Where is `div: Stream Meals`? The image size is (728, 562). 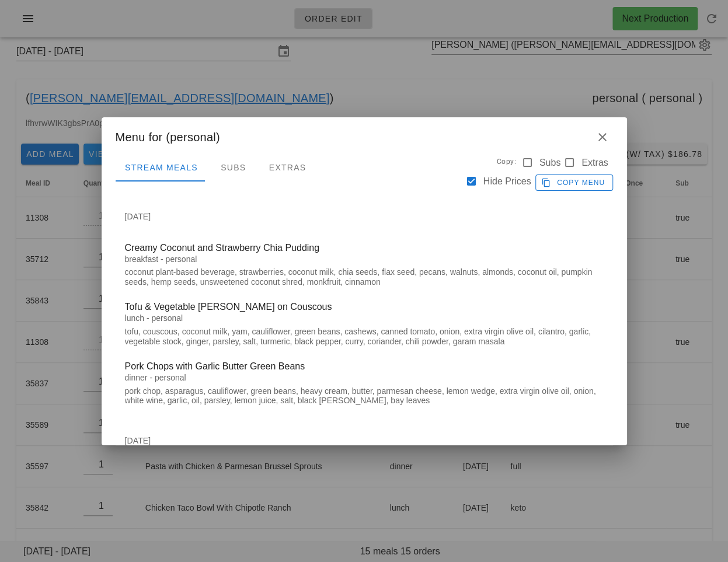
div: Stream Meals is located at coordinates (161, 167).